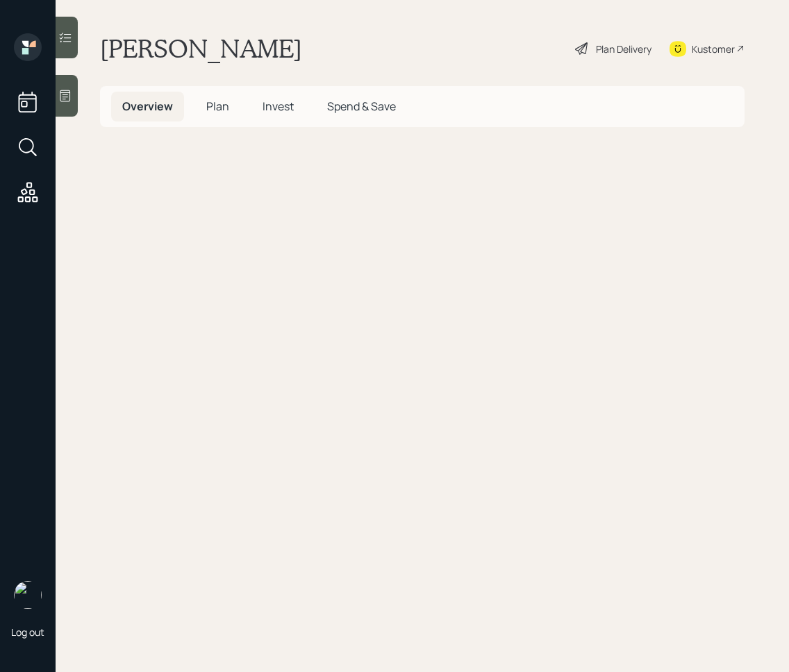 The image size is (789, 672). What do you see at coordinates (361, 107) in the screenshot?
I see `span: Spend & Save` at bounding box center [361, 107].